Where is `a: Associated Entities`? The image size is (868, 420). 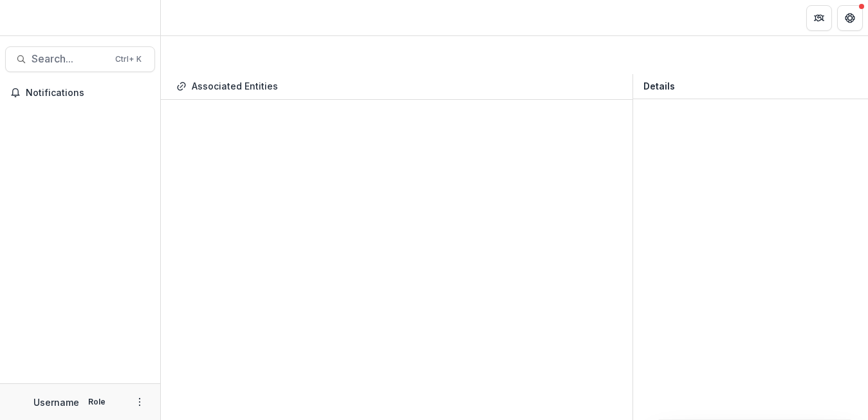 a: Associated Entities is located at coordinates (236, 86).